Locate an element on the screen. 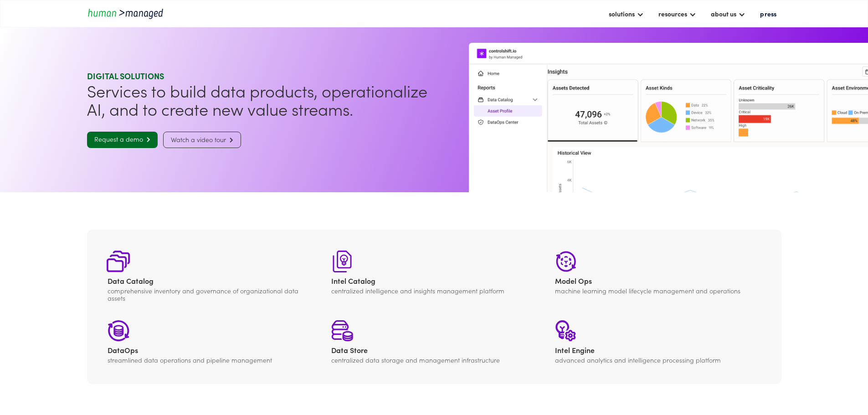 Image resolution: width=868 pixels, height=415 pixels. div: centralized data storage and management infrastructure is located at coordinates (434, 360).